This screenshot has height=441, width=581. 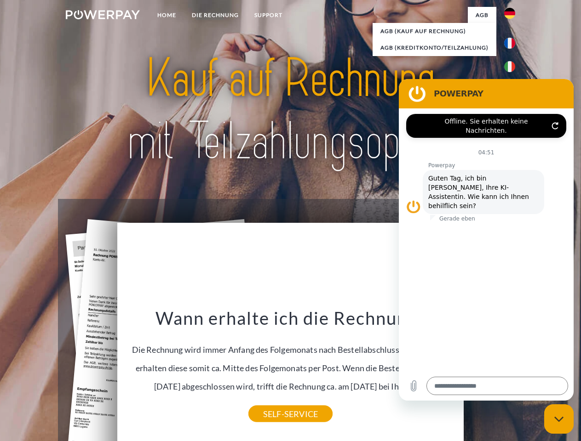 What do you see at coordinates (291, 360) in the screenshot?
I see `div: Die Rechnung wird immer Anfang des Folgemonats nach Bestellabschluss generiert. Sie erhalten dies...` at bounding box center [291, 360].